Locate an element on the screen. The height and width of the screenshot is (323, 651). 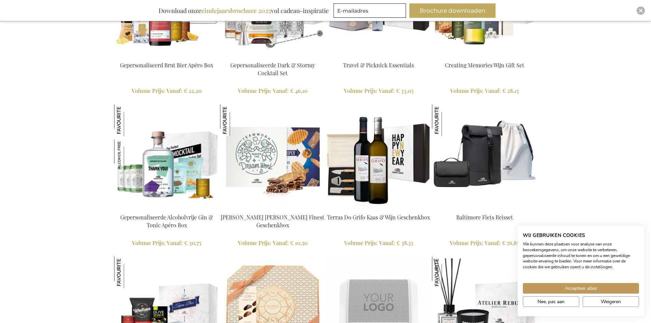
span: € 76,85 is located at coordinates (510, 243).